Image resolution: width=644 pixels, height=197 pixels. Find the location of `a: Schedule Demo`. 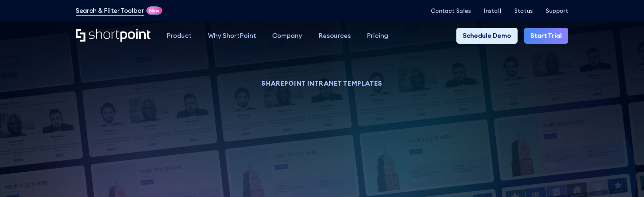

a: Schedule Demo is located at coordinates (487, 36).